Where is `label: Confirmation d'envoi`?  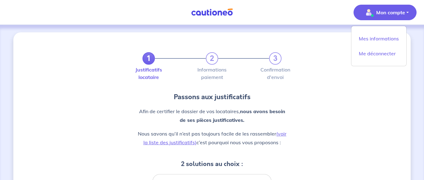 label: Confirmation d'envoi is located at coordinates (275, 73).